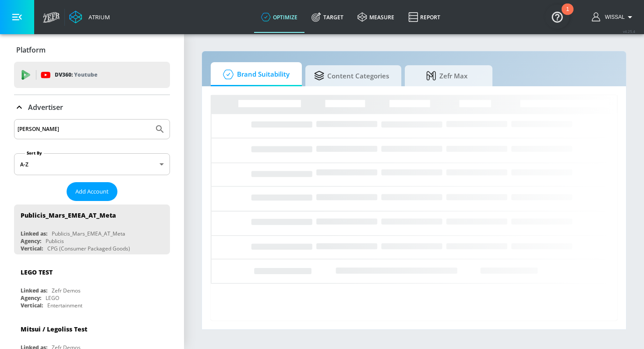 This screenshot has height=349, width=644. What do you see at coordinates (92, 191) in the screenshot?
I see `button: Add Account` at bounding box center [92, 191].